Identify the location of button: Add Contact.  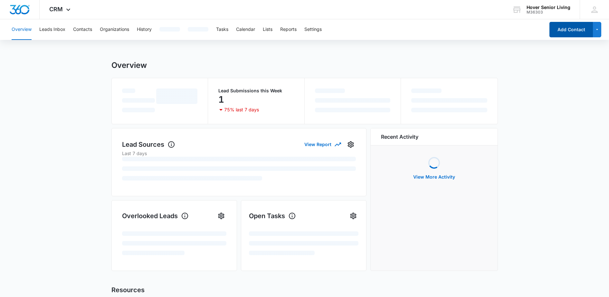
(571, 30).